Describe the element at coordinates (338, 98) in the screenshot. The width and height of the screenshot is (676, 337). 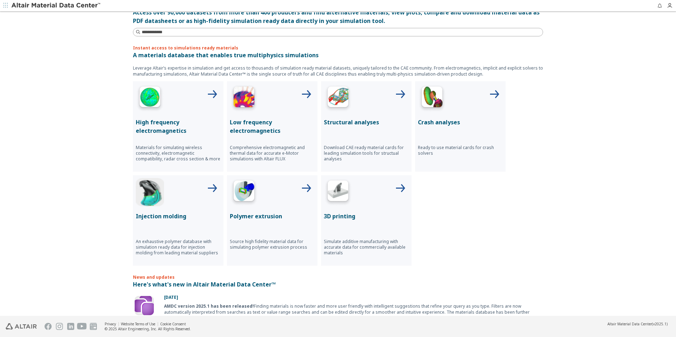
I see `img: Structural Analyses Icon` at that location.